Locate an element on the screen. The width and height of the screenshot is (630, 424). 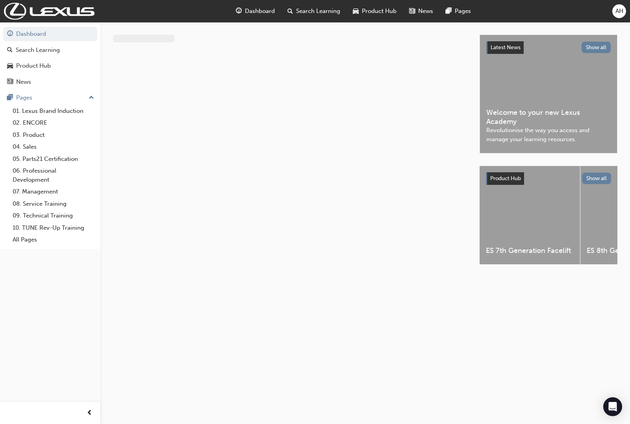
a: 06. Professional Development is located at coordinates (53, 175).